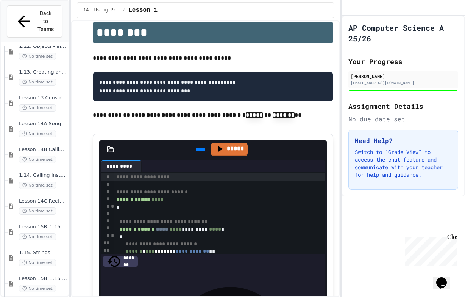 The image size is (465, 297). I want to click on div: Chat with us now!Close, so click(28, 25).